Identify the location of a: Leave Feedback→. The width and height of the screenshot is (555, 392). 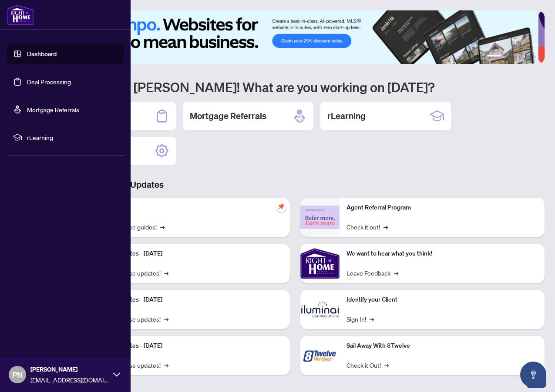
(372, 273).